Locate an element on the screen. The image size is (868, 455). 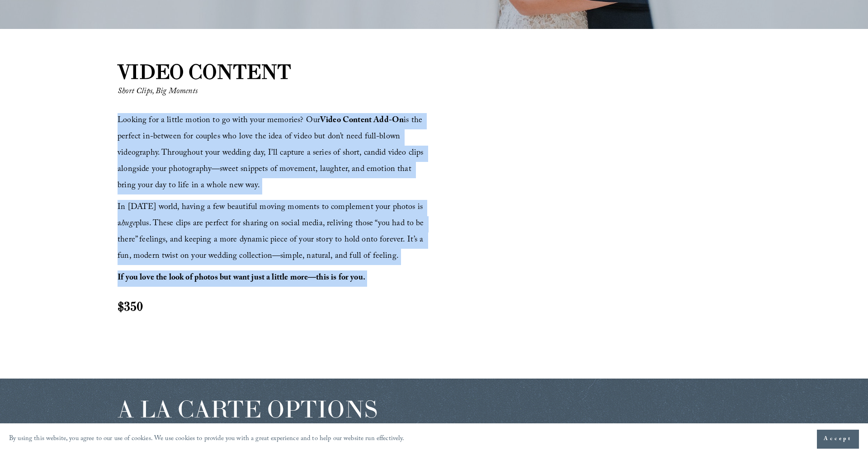
span: Accept is located at coordinates (839, 439).